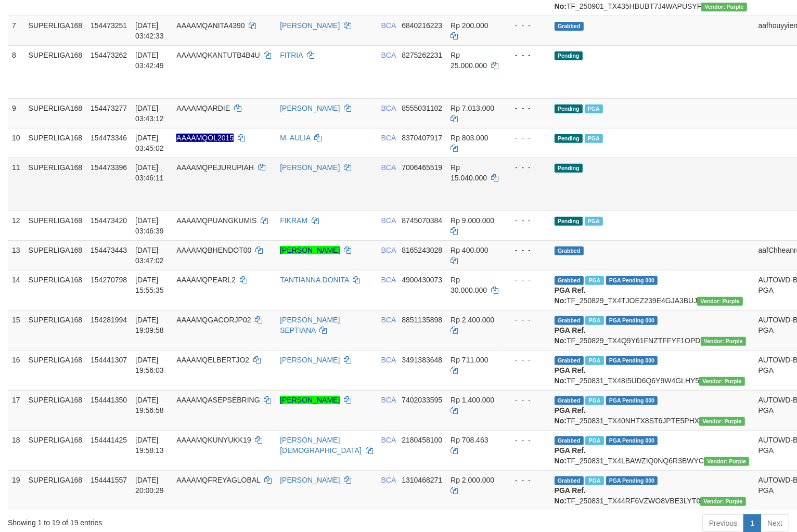 The height and width of the screenshot is (532, 797). Describe the element at coordinates (469, 285) in the screenshot. I see `span: Rp 30.000.000` at that location.